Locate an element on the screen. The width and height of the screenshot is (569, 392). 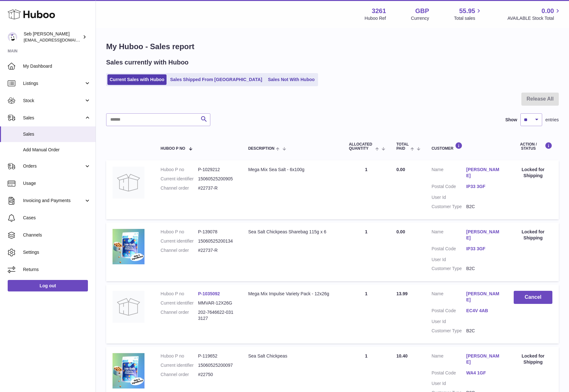
span: Orders is located at coordinates (53, 166).